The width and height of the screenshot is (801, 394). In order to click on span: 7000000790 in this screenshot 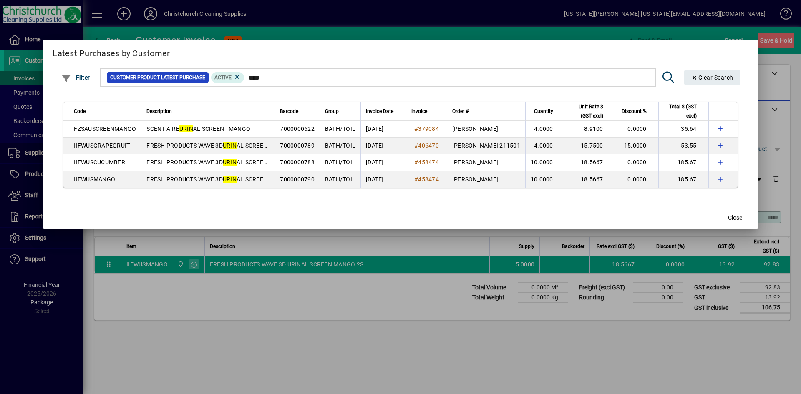, I will do `click(297, 179)`.